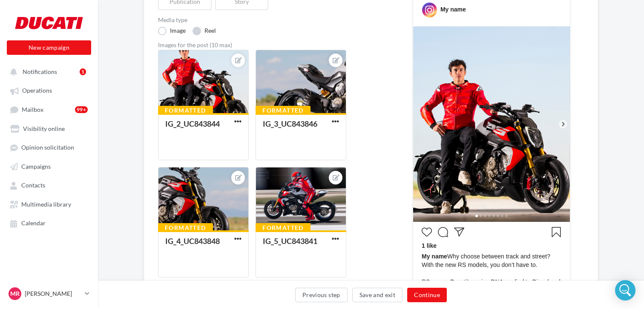 This screenshot has height=309, width=644. What do you see at coordinates (321, 295) in the screenshot?
I see `button: Previous step` at bounding box center [321, 295].